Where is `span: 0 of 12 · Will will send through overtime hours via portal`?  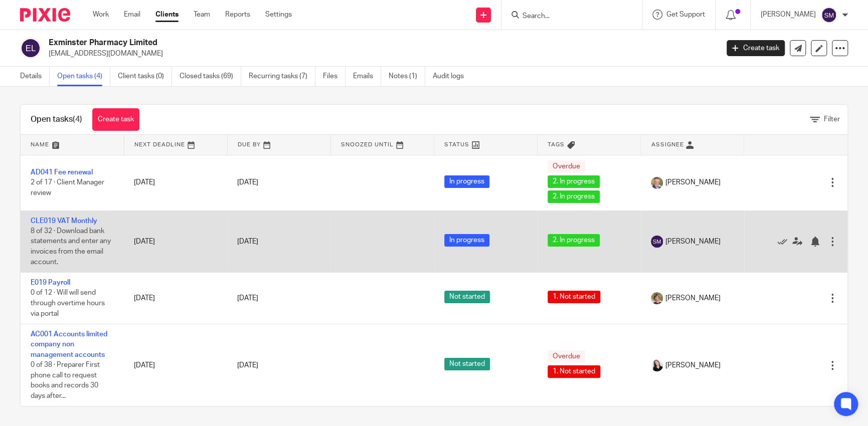 span: 0 of 12 · Will will send through overtime hours via portal is located at coordinates (68, 303).